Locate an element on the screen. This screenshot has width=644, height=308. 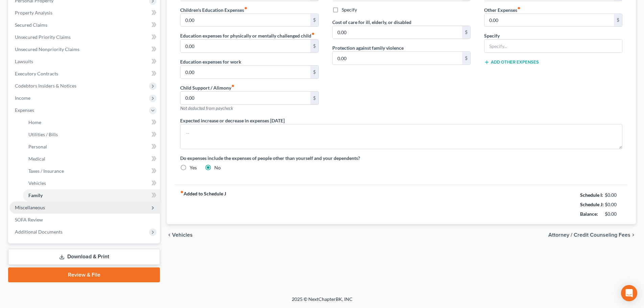
a: Lawsuits is located at coordinates (85, 61).